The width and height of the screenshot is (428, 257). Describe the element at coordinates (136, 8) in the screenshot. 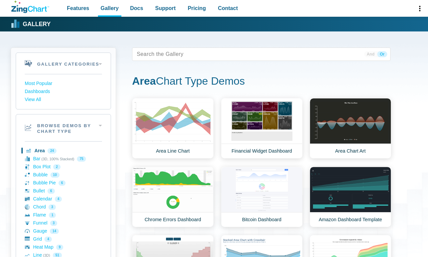

I see `span: Docs` at that location.